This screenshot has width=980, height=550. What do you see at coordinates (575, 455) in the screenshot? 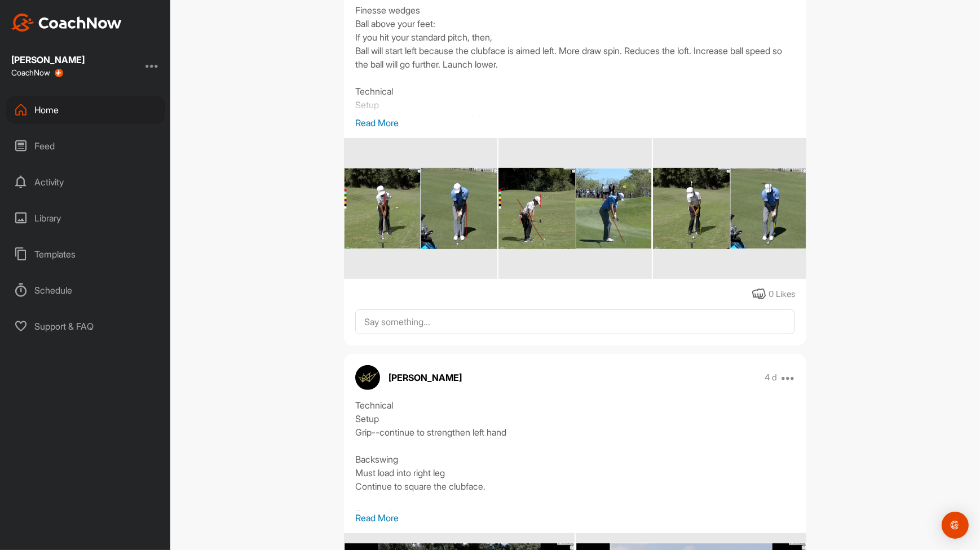
I see `div: Technical Setup Grip--continue to strengthen left hand Backswing Must load into right leg Continu...` at bounding box center [575, 455].